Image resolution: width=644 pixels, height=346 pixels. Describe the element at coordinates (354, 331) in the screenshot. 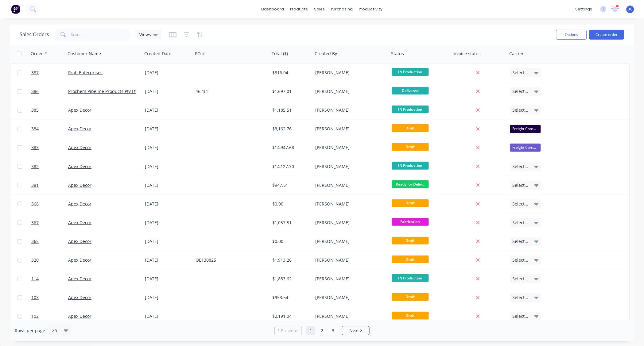

I see `span: Next` at that location.